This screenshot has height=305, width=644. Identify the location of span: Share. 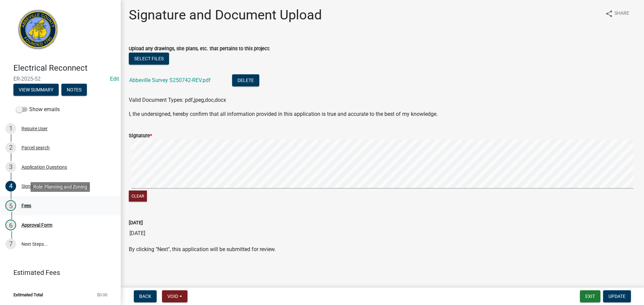
(622, 14).